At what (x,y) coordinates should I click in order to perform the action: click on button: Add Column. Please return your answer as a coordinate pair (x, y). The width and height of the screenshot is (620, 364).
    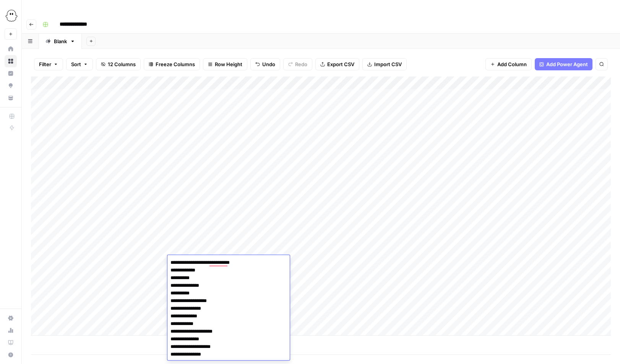
    Looking at the image, I should click on (509, 64).